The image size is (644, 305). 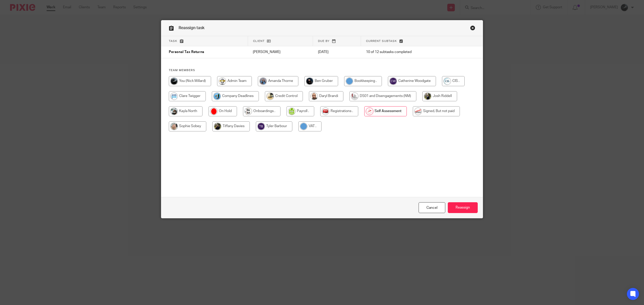 What do you see at coordinates (462, 207) in the screenshot?
I see `input: Reassign` at bounding box center [462, 207].